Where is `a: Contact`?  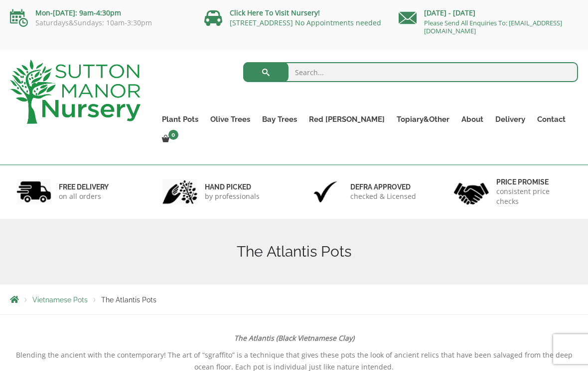
a: Contact is located at coordinates (551, 119).